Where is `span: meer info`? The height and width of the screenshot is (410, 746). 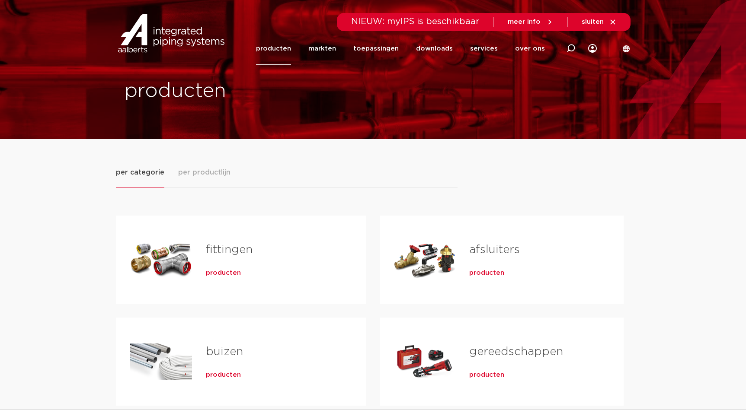
span: meer info is located at coordinates (524, 22).